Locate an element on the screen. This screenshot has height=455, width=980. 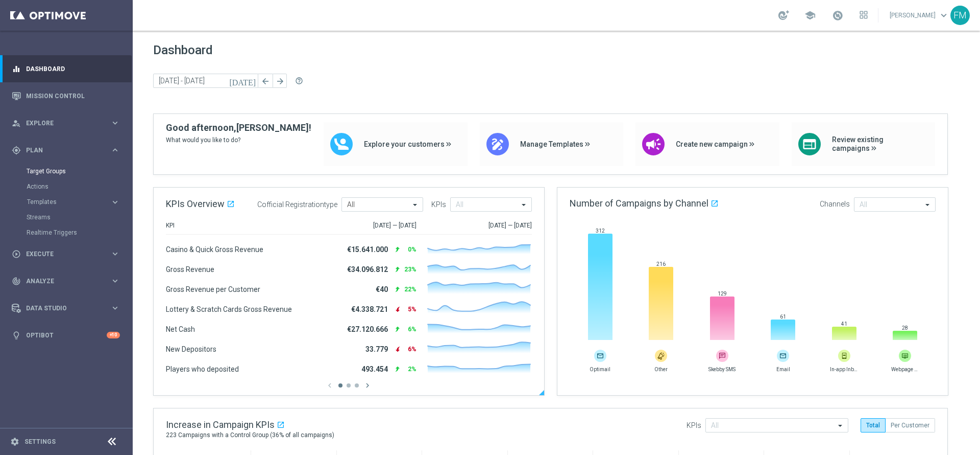
div: Target Groups is located at coordinates (79, 172).